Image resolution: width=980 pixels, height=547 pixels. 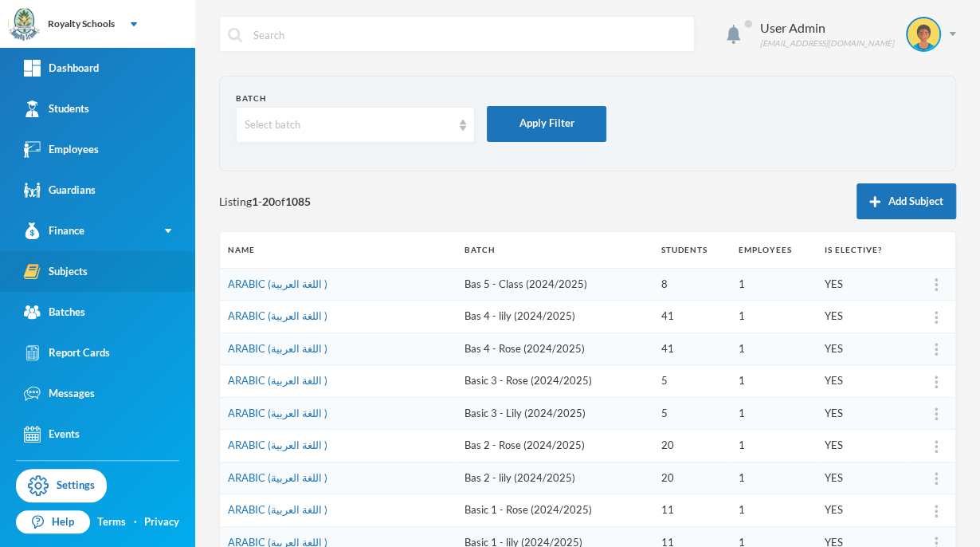 What do you see at coordinates (57, 109) in the screenshot?
I see `div: Students` at bounding box center [57, 109].